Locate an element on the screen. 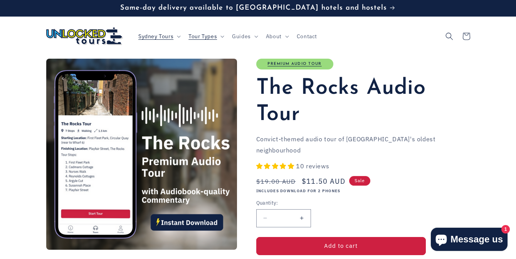 Image resolution: width=516 pixels, height=259 pixels. span: Guides is located at coordinates (241, 36).